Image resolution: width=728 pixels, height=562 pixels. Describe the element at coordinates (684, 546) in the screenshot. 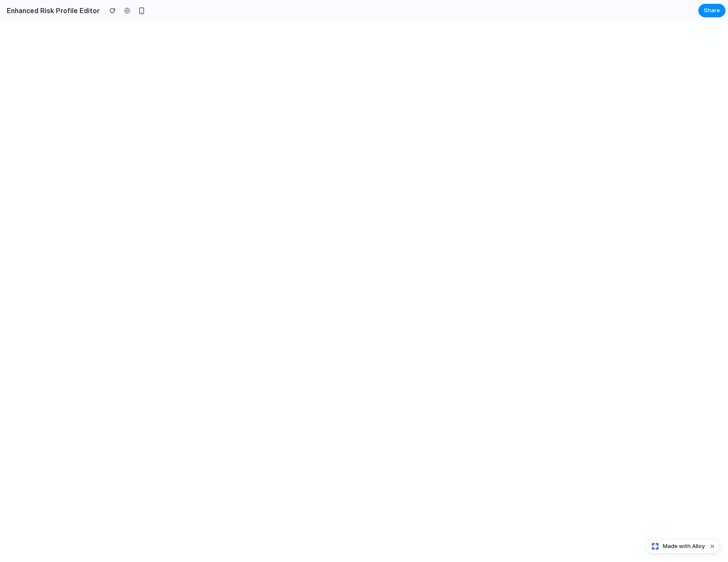

I see `span: Made with Alloy` at that location.